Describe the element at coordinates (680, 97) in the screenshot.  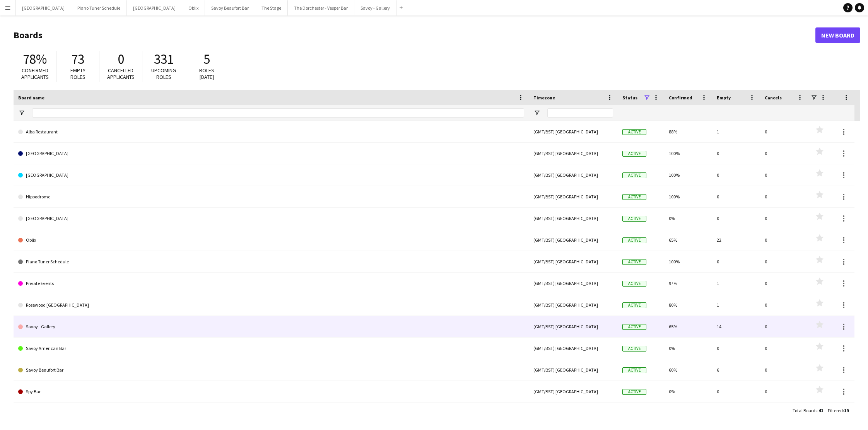
I see `span: Confirmed` at that location.